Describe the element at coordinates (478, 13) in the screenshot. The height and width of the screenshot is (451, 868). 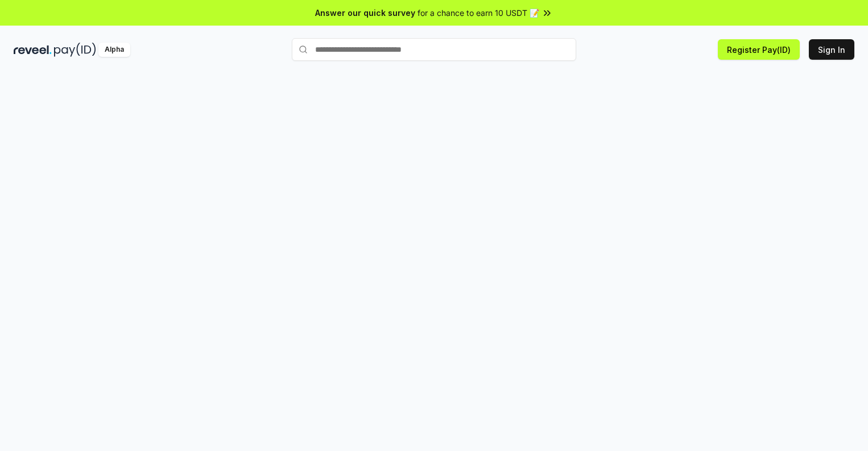
I see `span: for a chance to earn 10 USDT 📝` at that location.